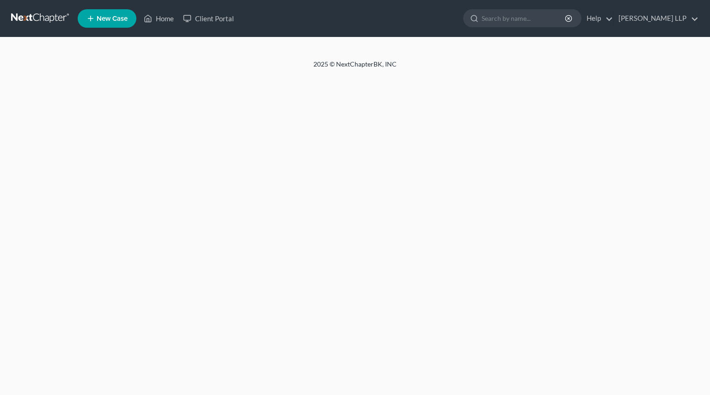  What do you see at coordinates (208, 18) in the screenshot?
I see `a: Client Portal` at bounding box center [208, 18].